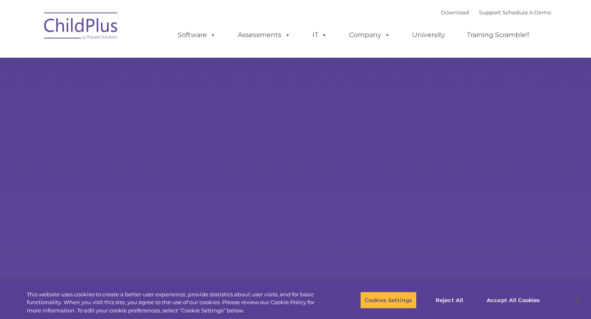 This screenshot has height=319, width=591. Describe the element at coordinates (197, 35) in the screenshot. I see `a: Software` at that location.